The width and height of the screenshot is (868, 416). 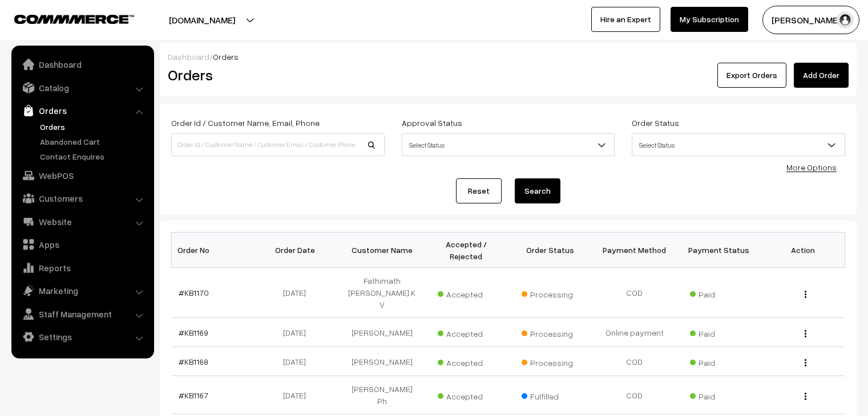 I want to click on a: #KB1169, so click(x=194, y=333).